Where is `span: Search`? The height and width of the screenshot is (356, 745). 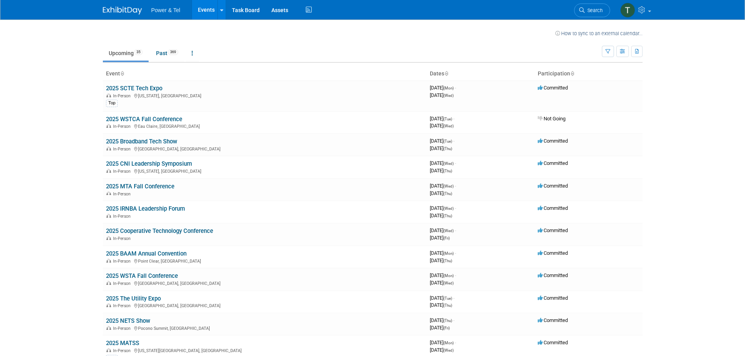 span: Search is located at coordinates (594, 10).